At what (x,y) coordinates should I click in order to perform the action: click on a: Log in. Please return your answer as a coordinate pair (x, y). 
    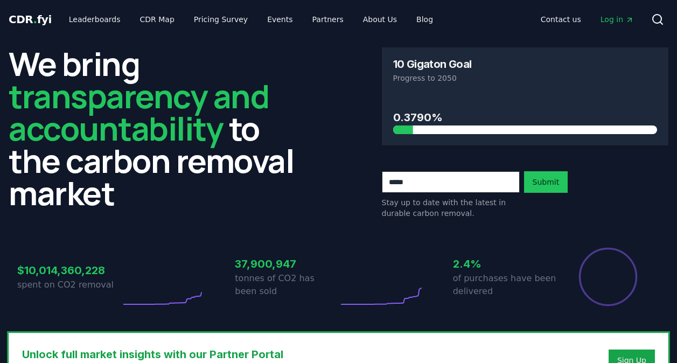
    Looking at the image, I should click on (617, 19).